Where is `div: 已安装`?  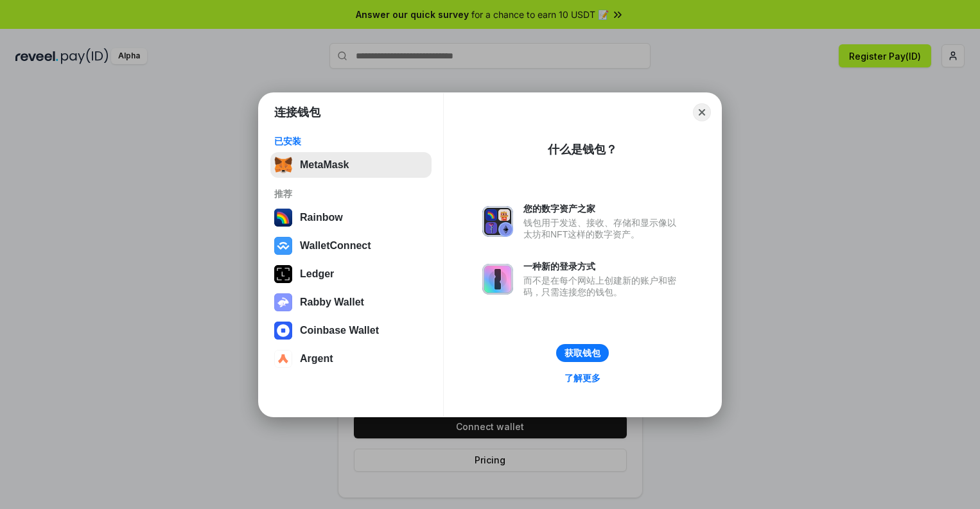
div: 已安装 is located at coordinates (350, 141).